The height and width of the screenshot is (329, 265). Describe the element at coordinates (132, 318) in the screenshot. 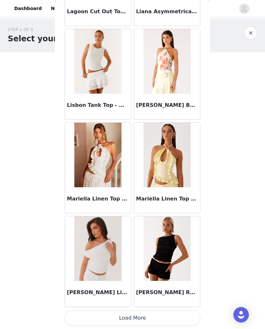

I see `button: Load More` at that location.